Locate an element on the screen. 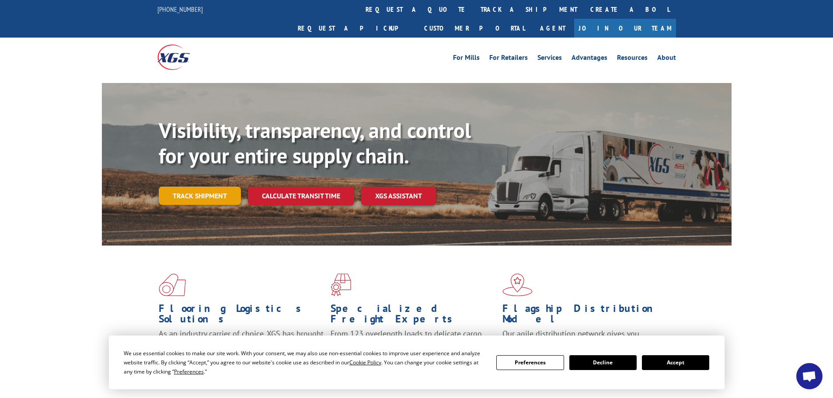  p: From 123 overlength loads to delicate cargo, our experienced staff knows the best way to move you... is located at coordinates (413, 348).